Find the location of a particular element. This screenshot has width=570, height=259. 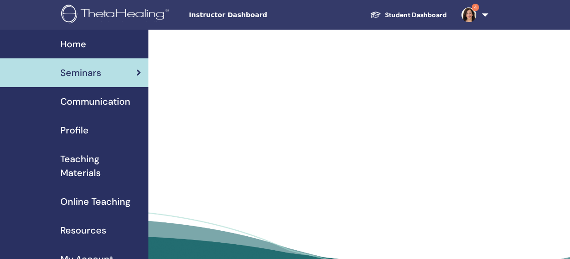

span: 4 is located at coordinates (475, 7).